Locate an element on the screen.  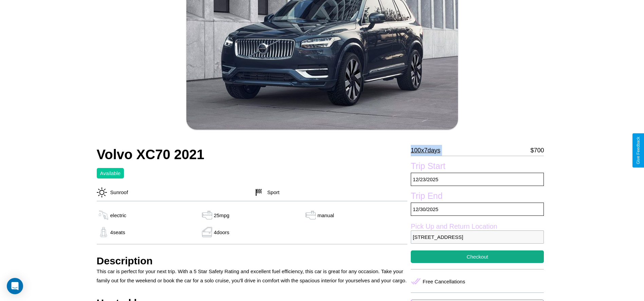
p: 4 doors is located at coordinates (222, 232).